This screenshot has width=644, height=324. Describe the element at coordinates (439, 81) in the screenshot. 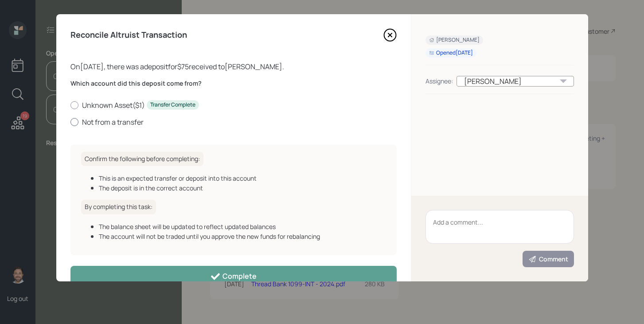

I see `div: Assignee:` at that location.